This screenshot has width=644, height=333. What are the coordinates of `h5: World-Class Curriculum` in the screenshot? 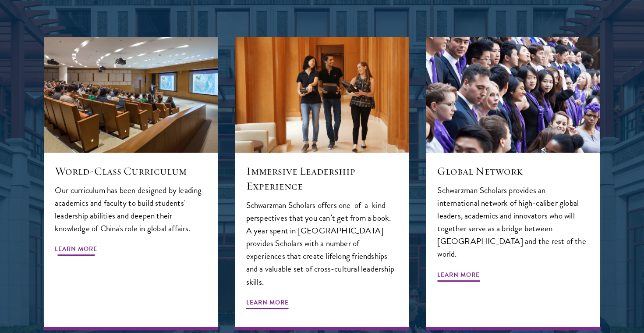 It's located at (130, 171).